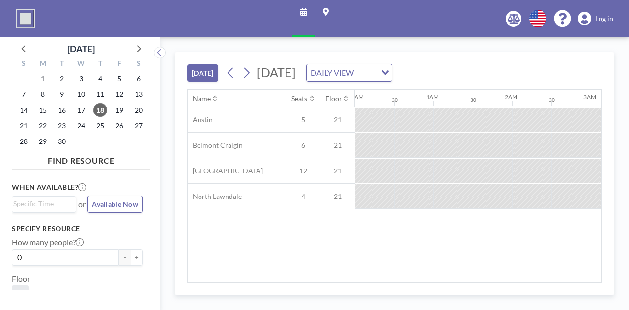 Image resolution: width=629 pixels, height=310 pixels. What do you see at coordinates (43, 64) in the screenshot?
I see `div: M` at bounding box center [43, 64].